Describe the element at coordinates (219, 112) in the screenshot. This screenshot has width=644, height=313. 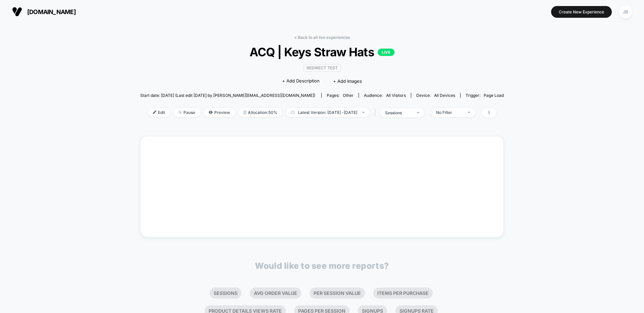
I see `span: Preview` at that location.